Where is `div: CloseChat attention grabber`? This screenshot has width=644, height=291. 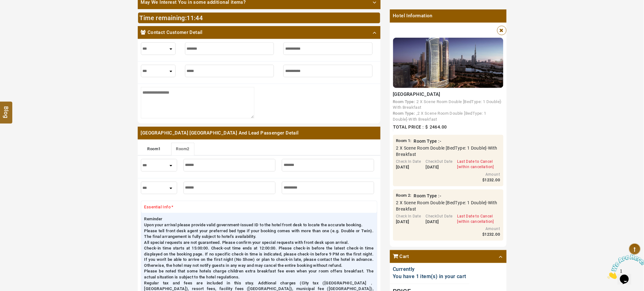 div: CloseChat attention grabber is located at coordinates (19, 15).